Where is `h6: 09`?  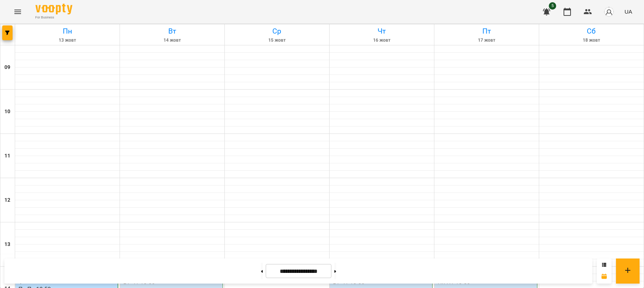 h6: 09 is located at coordinates (8, 67).